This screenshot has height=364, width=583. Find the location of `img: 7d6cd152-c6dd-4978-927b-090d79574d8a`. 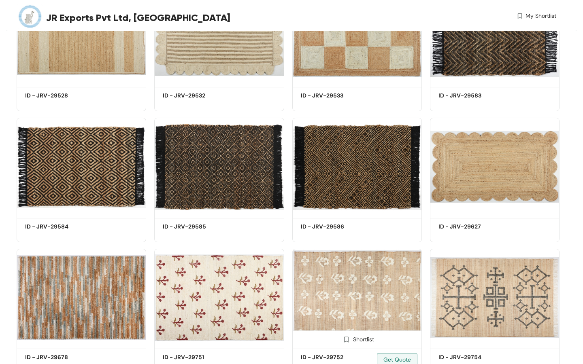

img: 7d6cd152-c6dd-4978-927b-090d79574d8a is located at coordinates (495, 298).